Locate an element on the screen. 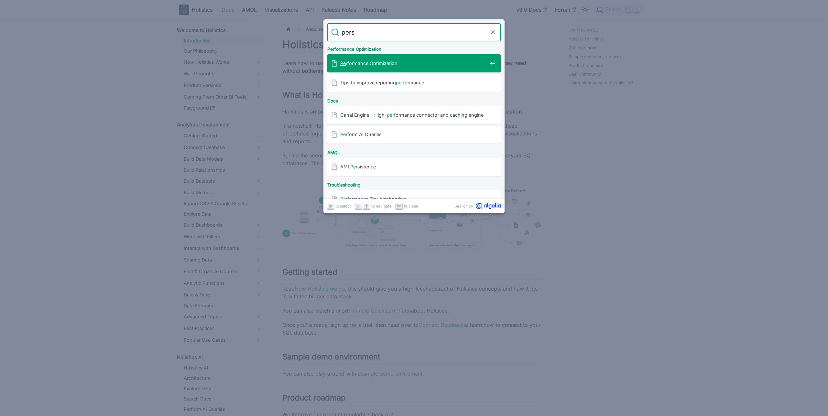  span: to select is located at coordinates (343, 206).